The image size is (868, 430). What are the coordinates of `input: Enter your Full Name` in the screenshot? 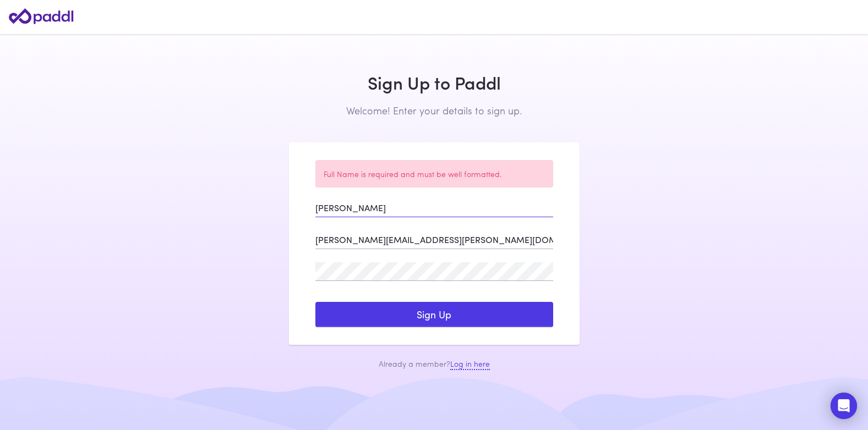 It's located at (434, 208).